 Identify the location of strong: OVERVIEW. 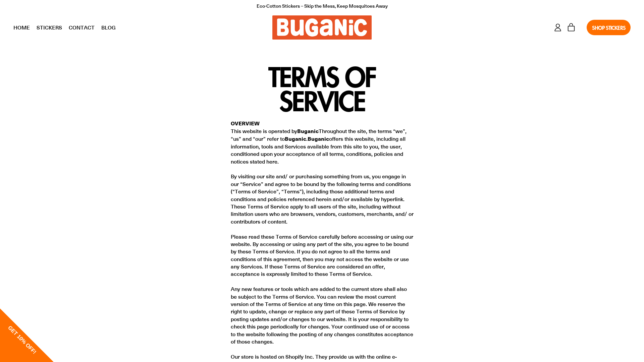
(245, 123).